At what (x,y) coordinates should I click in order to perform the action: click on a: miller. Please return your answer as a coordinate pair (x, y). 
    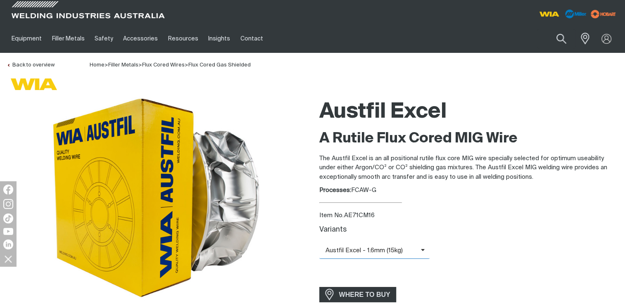
    Looking at the image, I should click on (603, 14).